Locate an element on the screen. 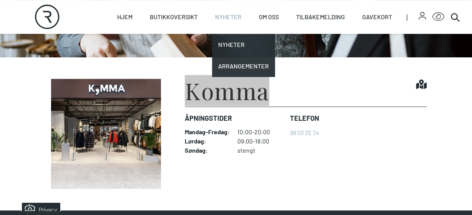 Image resolution: width=472 pixels, height=215 pixels. dt: Søndag : is located at coordinates (207, 150).